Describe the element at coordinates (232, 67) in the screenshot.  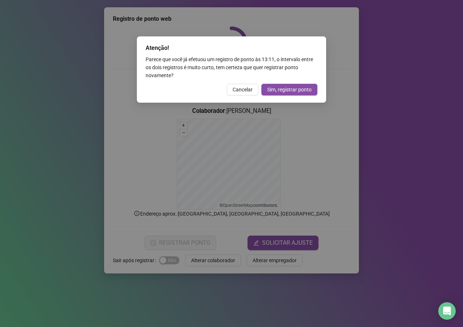
I see `div: Parece que você já efetuou um registro de ponto às 13:11 , o intervalo entre os dois registros é ...` at that location.